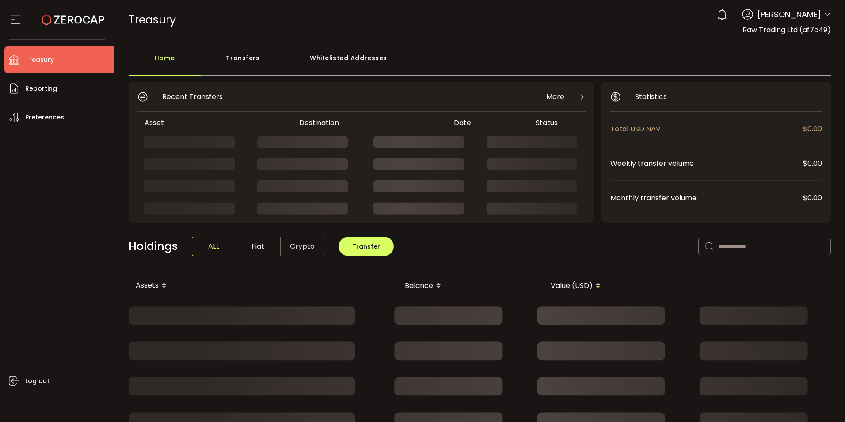  What do you see at coordinates (37, 381) in the screenshot?
I see `span: Log out` at bounding box center [37, 381].